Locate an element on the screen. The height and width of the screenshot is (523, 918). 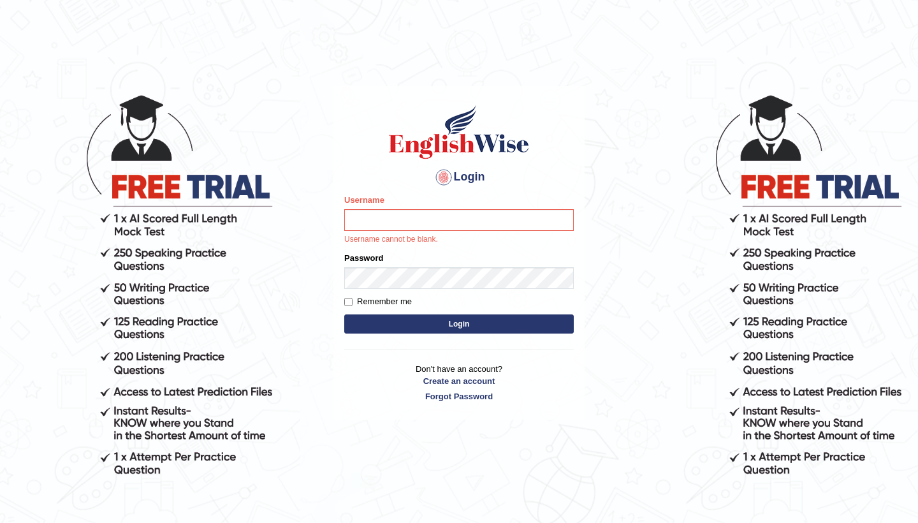
p: Don't have an account? is located at coordinates (459, 382).